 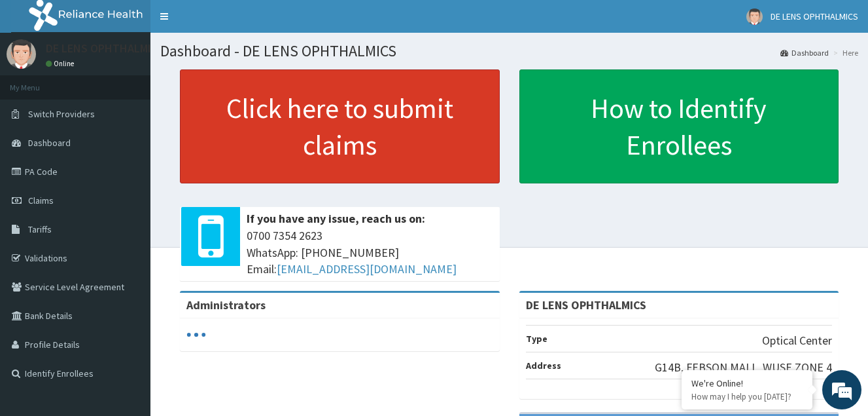 What do you see at coordinates (679, 126) in the screenshot?
I see `a: How to Identify Enrollees` at bounding box center [679, 126].